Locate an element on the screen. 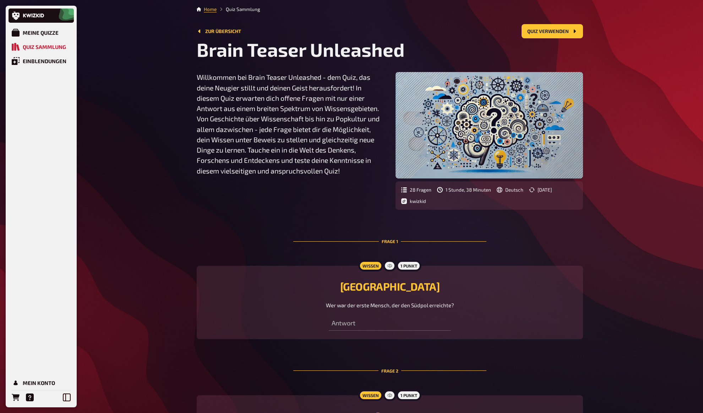  a: Hilfe is located at coordinates (30, 398).